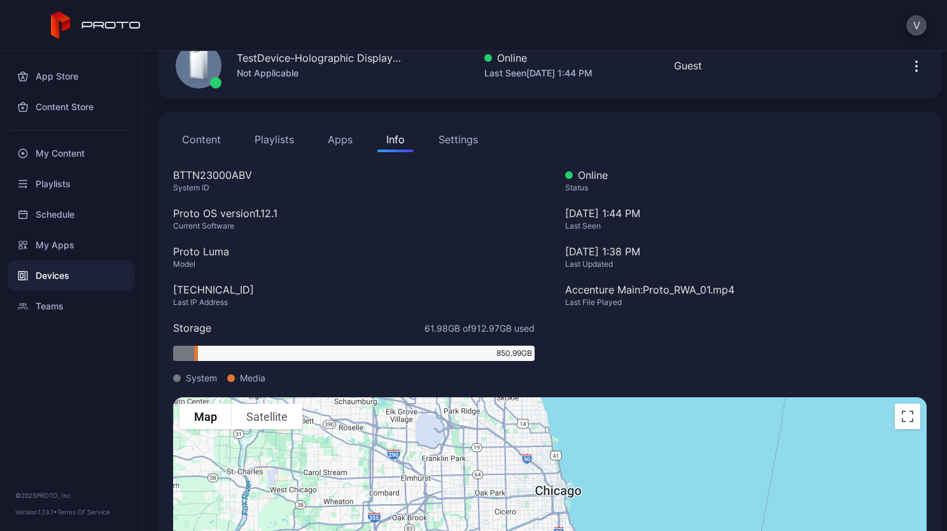 Image resolution: width=947 pixels, height=531 pixels. What do you see at coordinates (71, 245) in the screenshot?
I see `div: My Apps` at bounding box center [71, 245].